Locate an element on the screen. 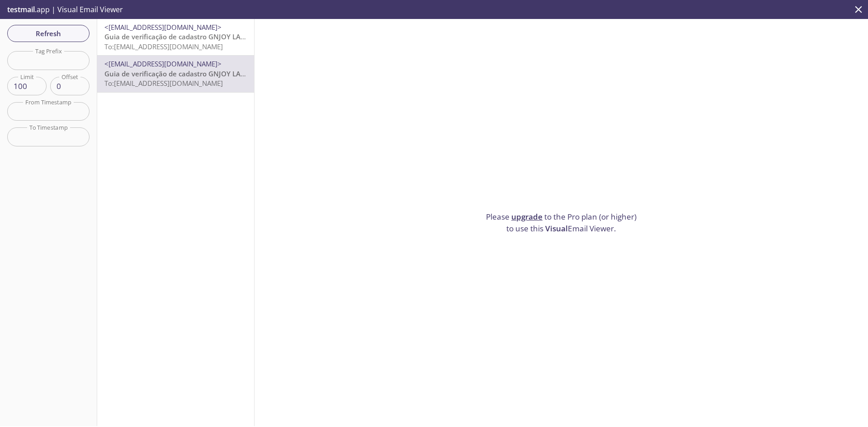 This screenshot has width=868, height=427. button: Refresh is located at coordinates (48, 33).